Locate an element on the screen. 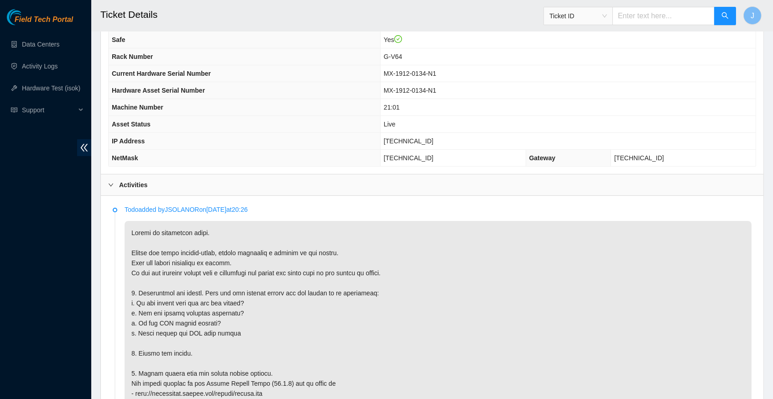 The height and width of the screenshot is (399, 773). a: Activity Logs is located at coordinates (40, 66).